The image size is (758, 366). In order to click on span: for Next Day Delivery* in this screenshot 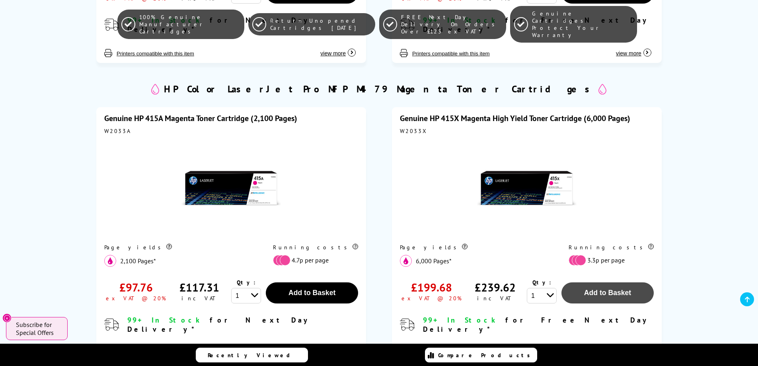, I will do `click(219, 324)`.